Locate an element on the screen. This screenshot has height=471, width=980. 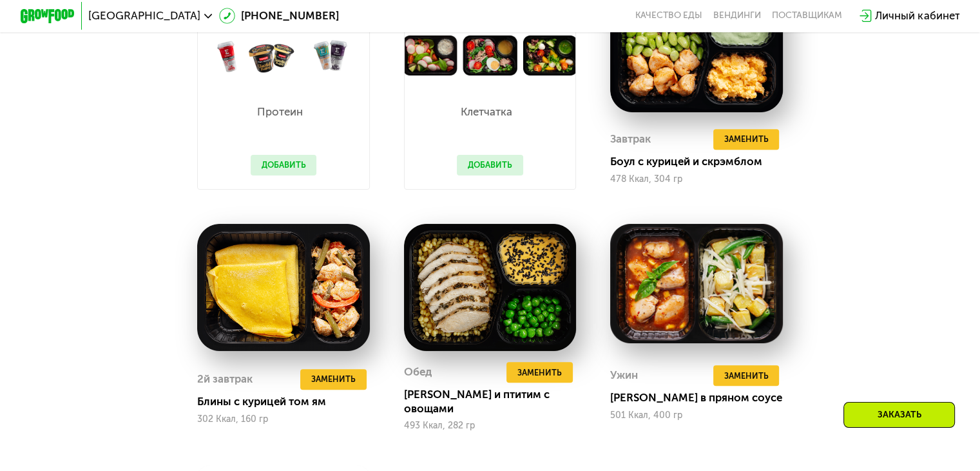
div: Ужин is located at coordinates (624, 376).